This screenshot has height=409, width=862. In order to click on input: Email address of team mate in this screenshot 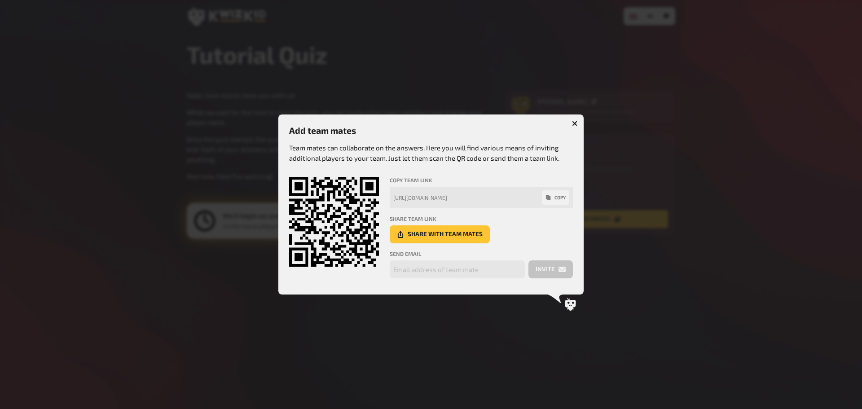, I will do `click(457, 269)`.